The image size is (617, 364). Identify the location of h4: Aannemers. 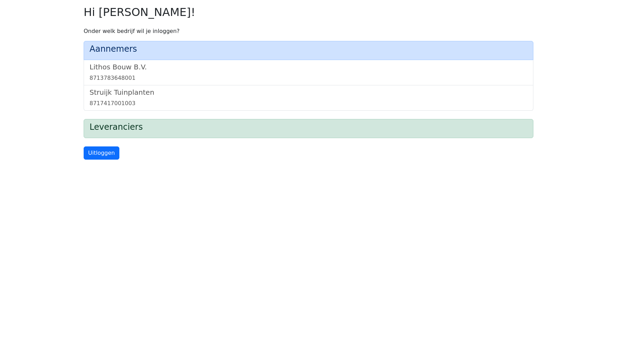
(309, 49).